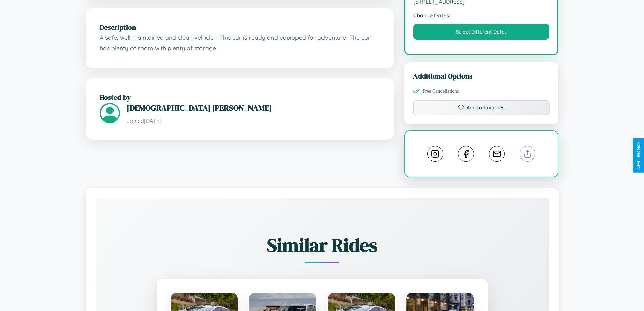 The height and width of the screenshot is (311, 644). I want to click on div: Give Feedback, so click(638, 155).